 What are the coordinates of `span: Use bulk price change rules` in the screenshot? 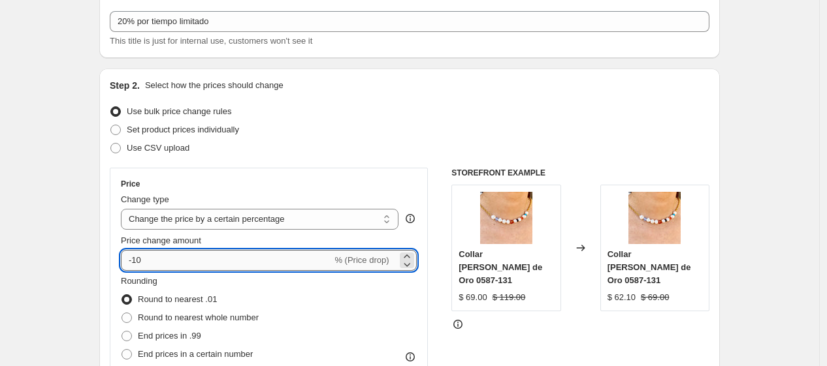 It's located at (179, 111).